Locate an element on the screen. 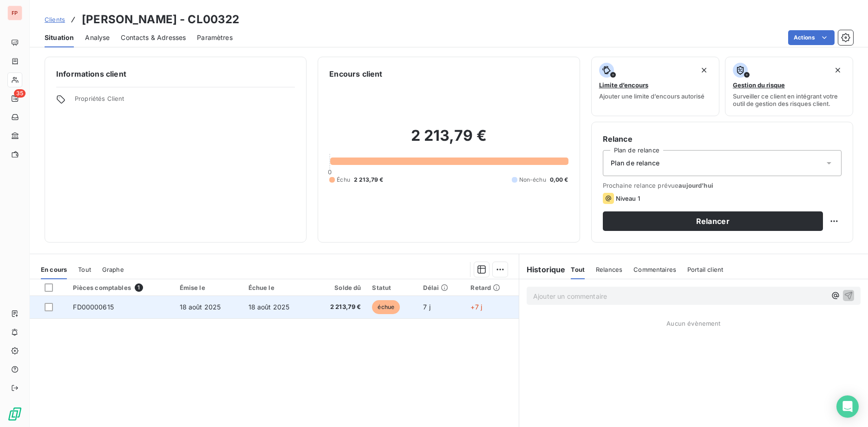 The width and height of the screenshot is (868, 427). div: Solde dû is located at coordinates (339, 288).